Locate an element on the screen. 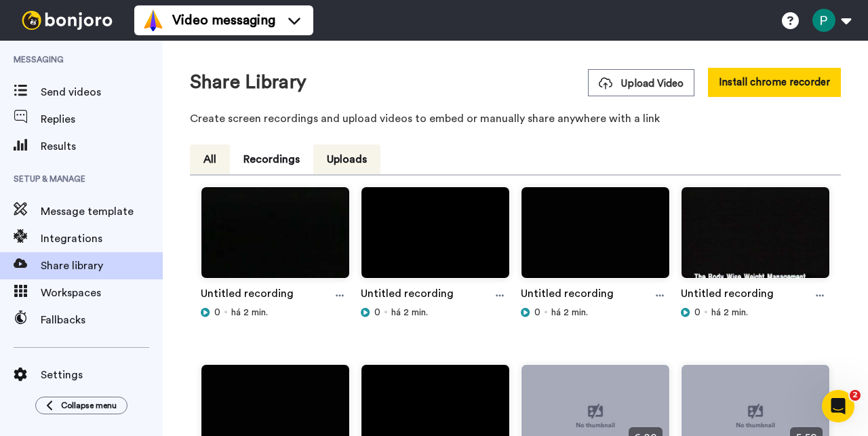  button: Upload Video is located at coordinates (640, 83).